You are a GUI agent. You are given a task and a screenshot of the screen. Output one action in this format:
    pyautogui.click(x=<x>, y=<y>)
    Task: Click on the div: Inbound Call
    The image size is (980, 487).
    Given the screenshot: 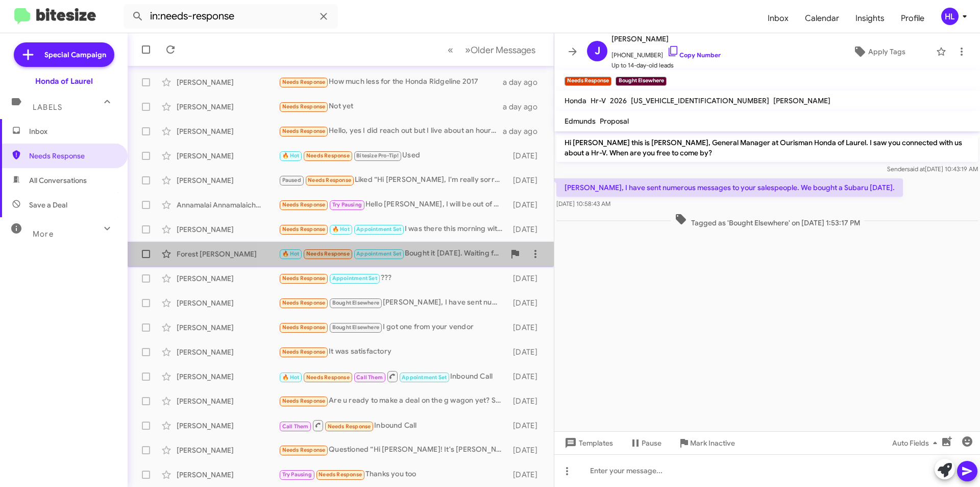 What is the action you would take?
    pyautogui.click(x=393, y=425)
    